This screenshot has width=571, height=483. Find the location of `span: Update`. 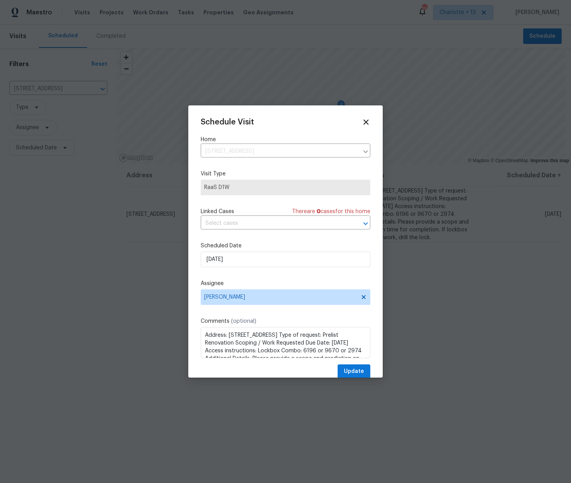

span: Update is located at coordinates (354, 371).